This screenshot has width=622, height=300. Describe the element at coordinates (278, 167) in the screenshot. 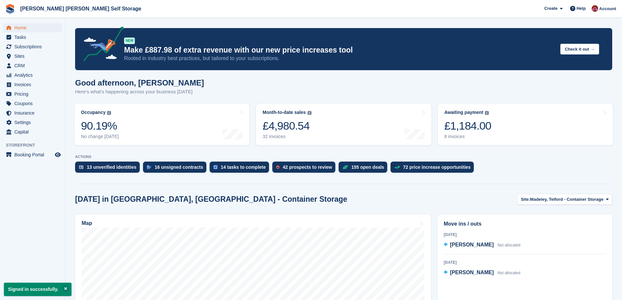

I see `img: prospect-51fa495bee0391a8d652442698ab0144808aea92771e9ea1ae160a38d050c398.svg` at that location.